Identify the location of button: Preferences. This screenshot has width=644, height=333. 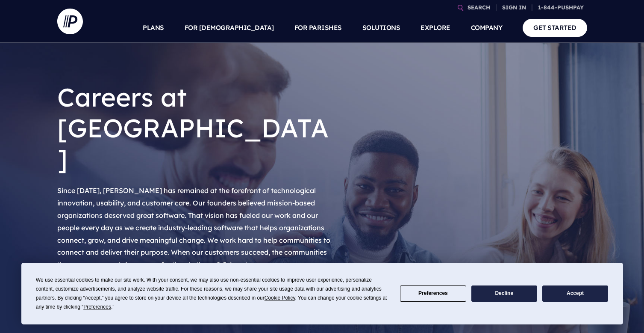
(433, 294).